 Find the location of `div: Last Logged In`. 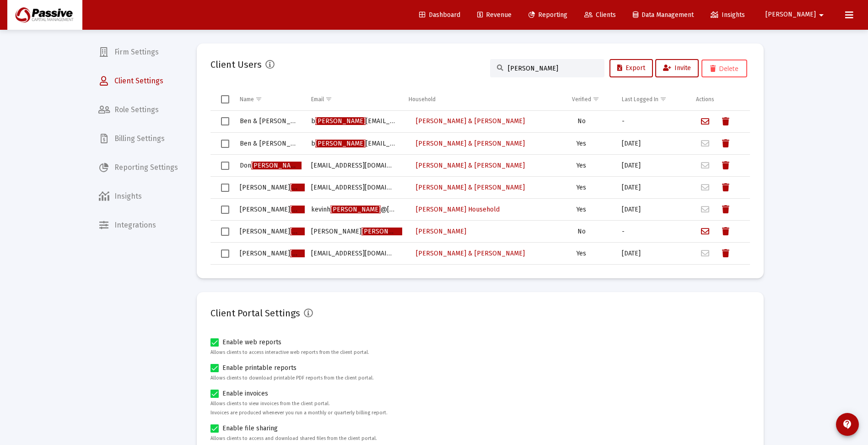

div: Last Logged In is located at coordinates (640, 99).